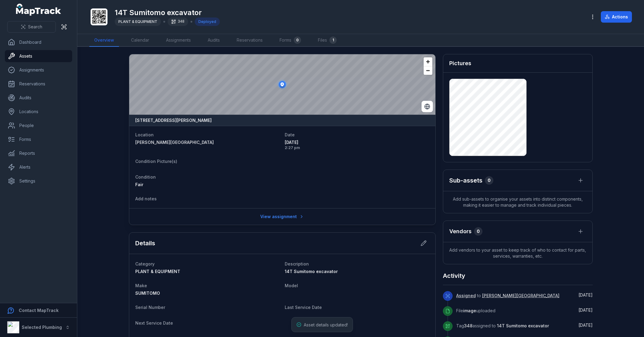 The width and height of the screenshot is (644, 337). Describe the element at coordinates (39, 140) in the screenshot. I see `a: Forms` at that location.